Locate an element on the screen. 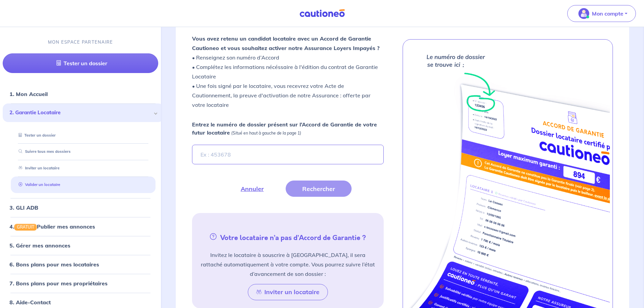  button: Inviter un locataire is located at coordinates (287, 292).